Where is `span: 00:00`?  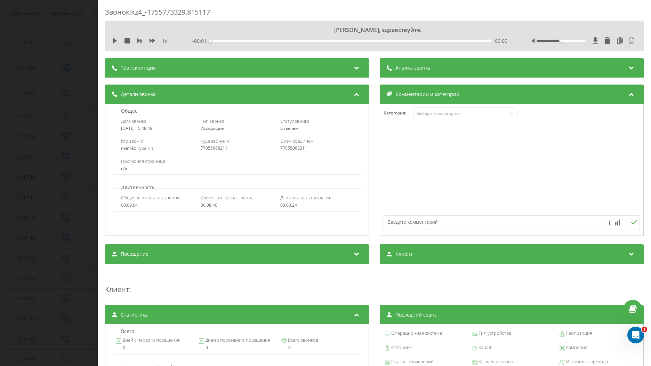
span: 00:00 is located at coordinates (501, 41).